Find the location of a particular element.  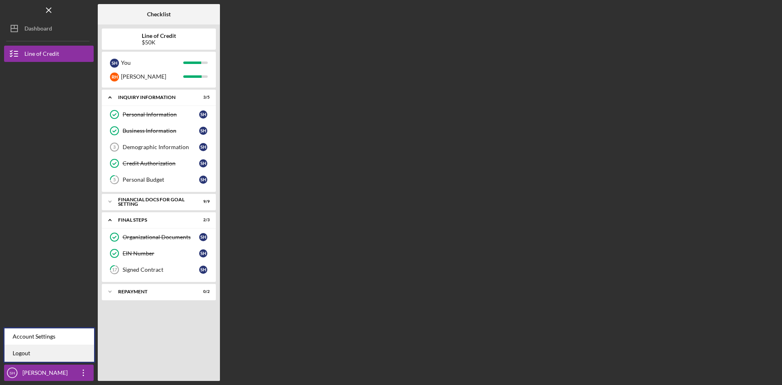

div: Business Information is located at coordinates (161, 131).